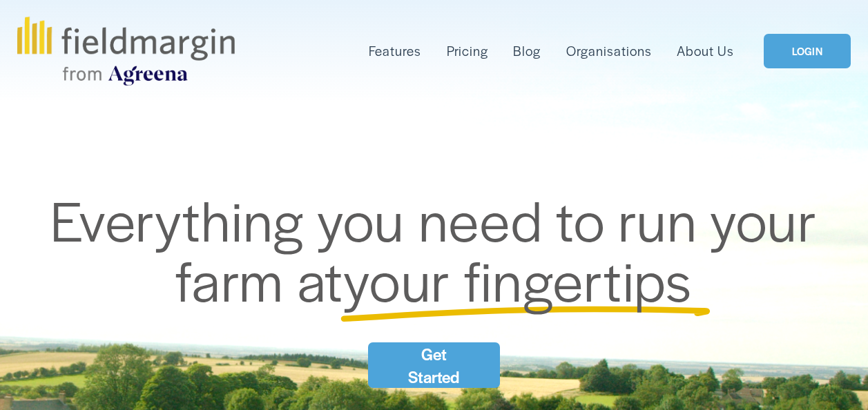  What do you see at coordinates (517, 279) in the screenshot?
I see `span: your fingertips` at bounding box center [517, 279].